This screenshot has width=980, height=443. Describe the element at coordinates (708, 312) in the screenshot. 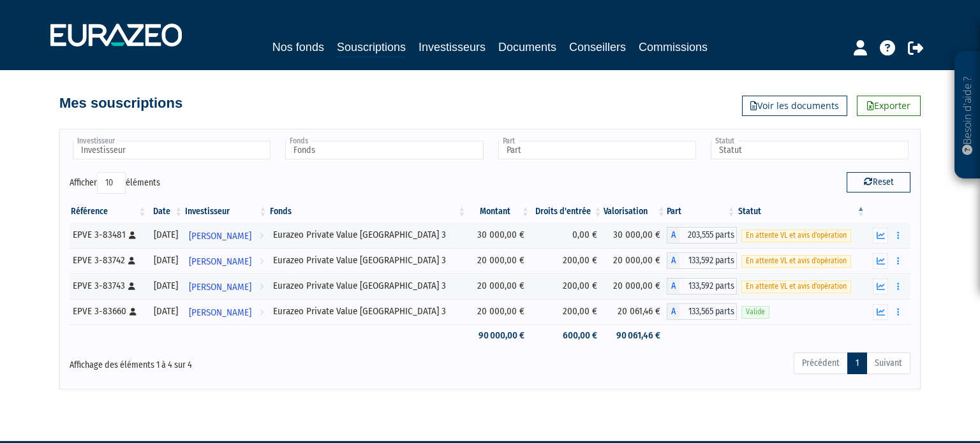

I see `span: 133,565 parts` at that location.